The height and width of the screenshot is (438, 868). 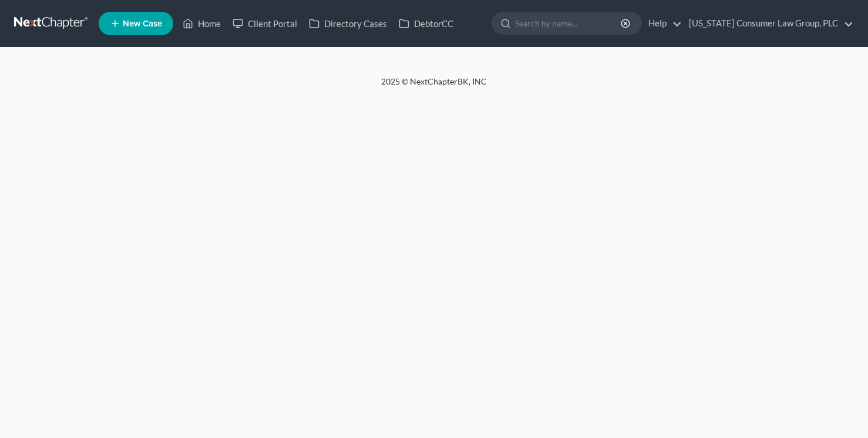 I want to click on span: New Case, so click(x=142, y=24).